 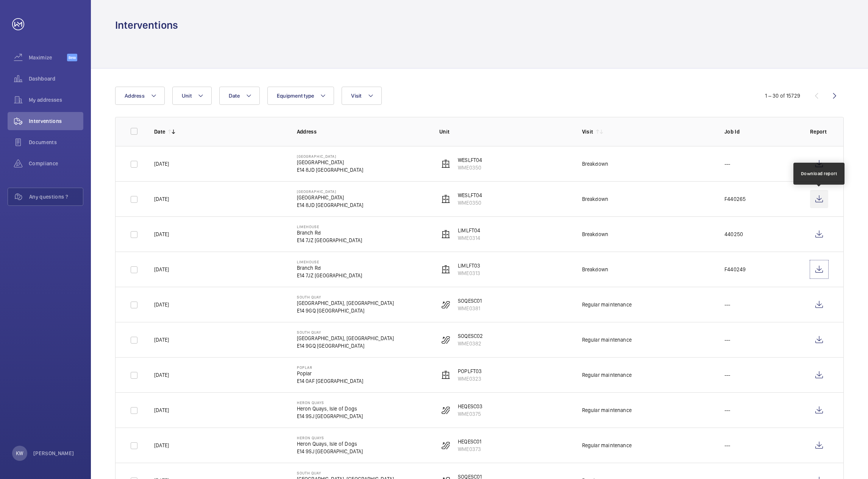 I want to click on p: LIMLFT03, so click(x=469, y=265).